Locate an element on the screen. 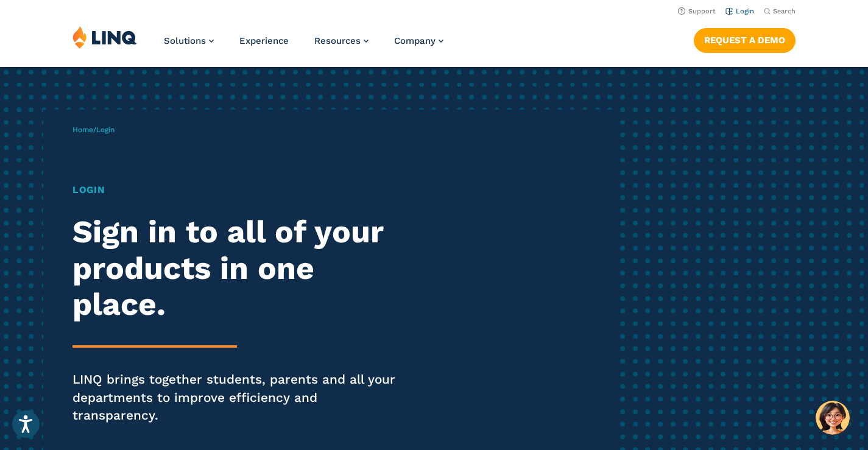 The width and height of the screenshot is (868, 450). span: Login is located at coordinates (105, 130).